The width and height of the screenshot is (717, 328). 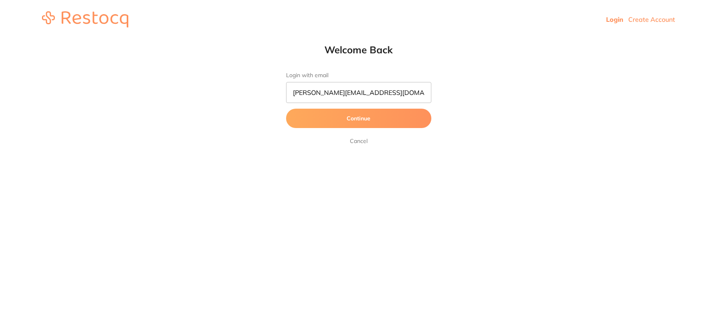 What do you see at coordinates (652, 19) in the screenshot?
I see `a: Create Account` at bounding box center [652, 19].